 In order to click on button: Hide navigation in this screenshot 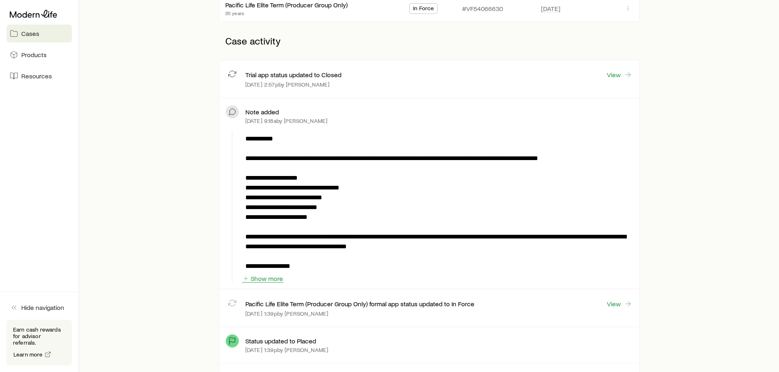, I will do `click(39, 308)`.